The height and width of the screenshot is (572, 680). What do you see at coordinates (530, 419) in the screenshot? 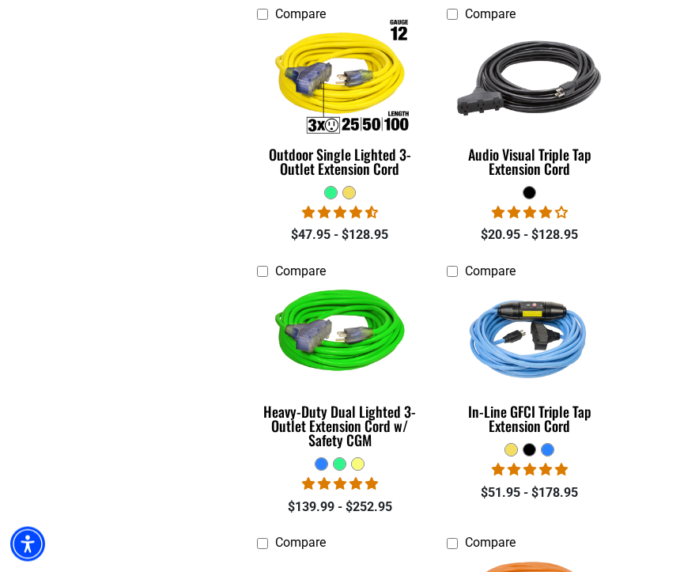
I see `div: In-Line GFCI Triple Tap Extension Cord` at bounding box center [530, 419].